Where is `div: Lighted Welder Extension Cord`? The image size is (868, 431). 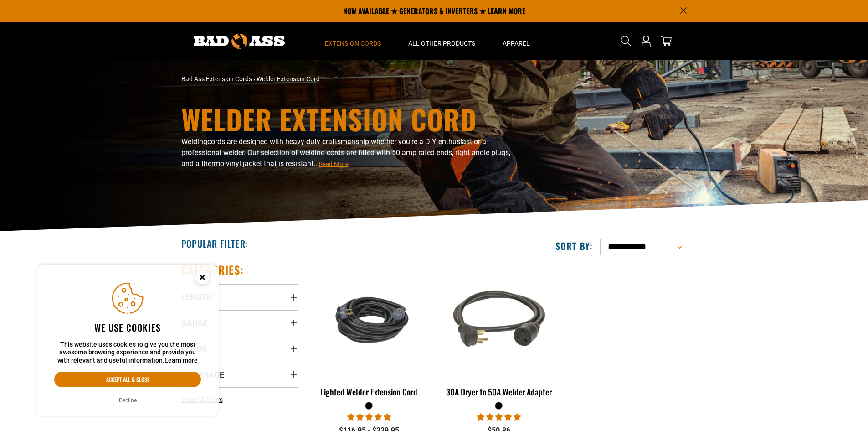
div: Lighted Welder Extension Cord is located at coordinates (369, 392).